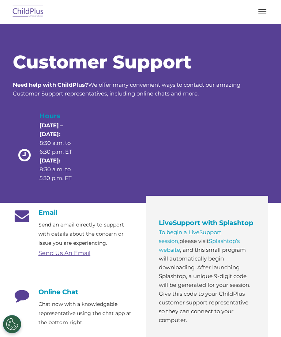 This screenshot has height=337, width=281. What do you see at coordinates (102, 62) in the screenshot?
I see `span: Customer Support` at bounding box center [102, 62].